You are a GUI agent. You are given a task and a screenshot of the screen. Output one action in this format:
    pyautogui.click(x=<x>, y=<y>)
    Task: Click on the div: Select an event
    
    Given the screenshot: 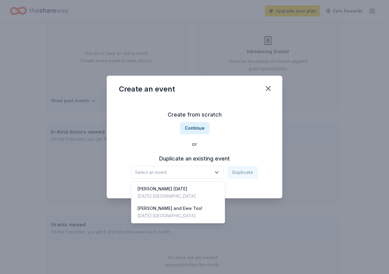 What is the action you would take?
    pyautogui.click(x=178, y=202)
    